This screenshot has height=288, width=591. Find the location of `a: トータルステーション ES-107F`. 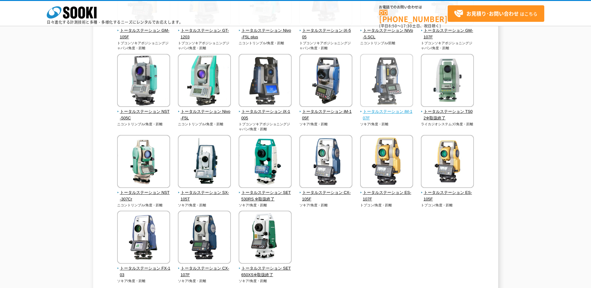

a: トータルステーション ES-107F is located at coordinates (386, 193).